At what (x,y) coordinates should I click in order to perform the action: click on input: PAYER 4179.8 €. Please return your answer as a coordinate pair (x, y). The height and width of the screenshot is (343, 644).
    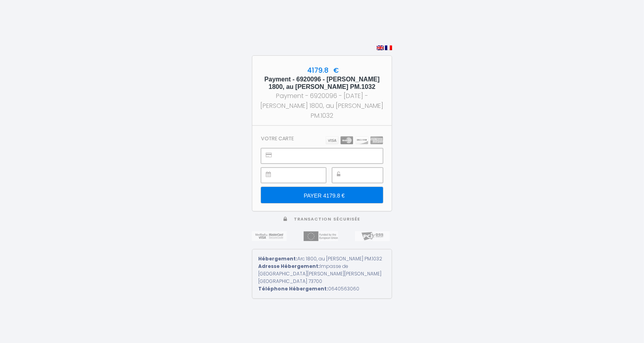
    Looking at the image, I should click on (322, 195).